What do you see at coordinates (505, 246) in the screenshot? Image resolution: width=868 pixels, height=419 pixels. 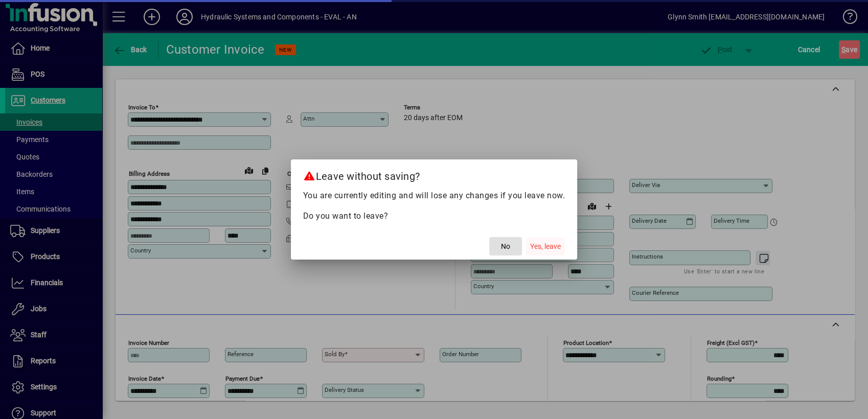 I see `span: No` at bounding box center [505, 246].